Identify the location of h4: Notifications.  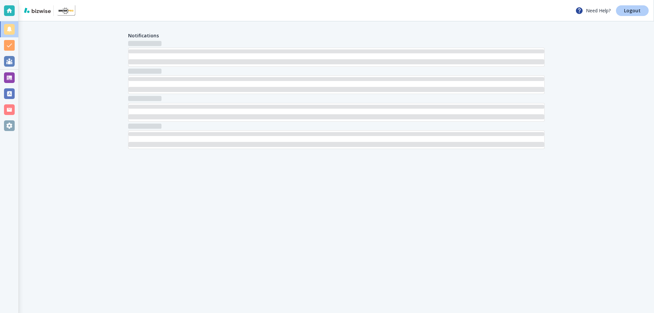
(143, 35).